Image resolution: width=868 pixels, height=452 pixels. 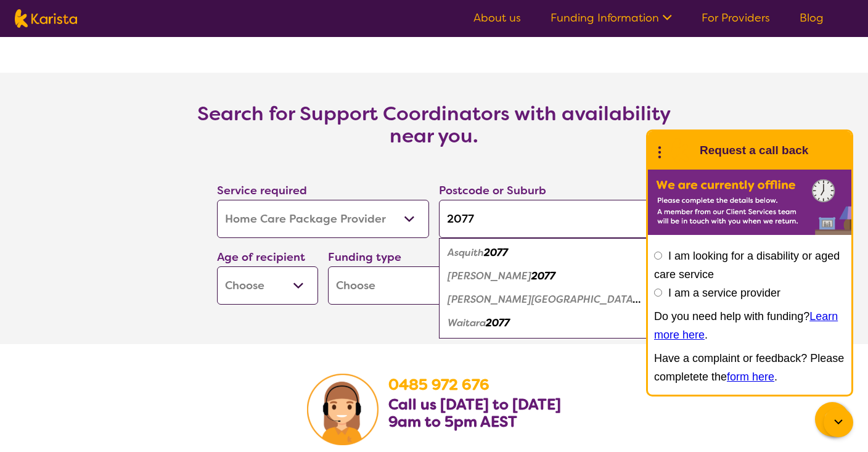 What do you see at coordinates (497, 18) in the screenshot?
I see `a: About us` at bounding box center [497, 18].